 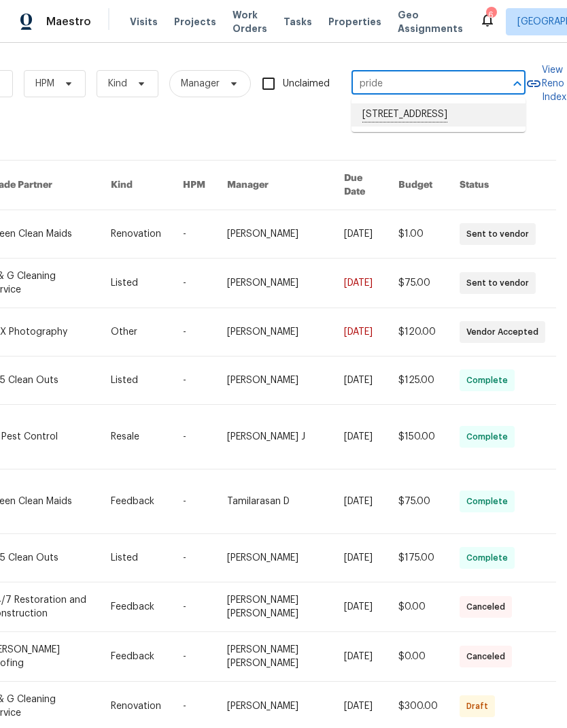 I want to click on span: Manager, so click(x=200, y=84).